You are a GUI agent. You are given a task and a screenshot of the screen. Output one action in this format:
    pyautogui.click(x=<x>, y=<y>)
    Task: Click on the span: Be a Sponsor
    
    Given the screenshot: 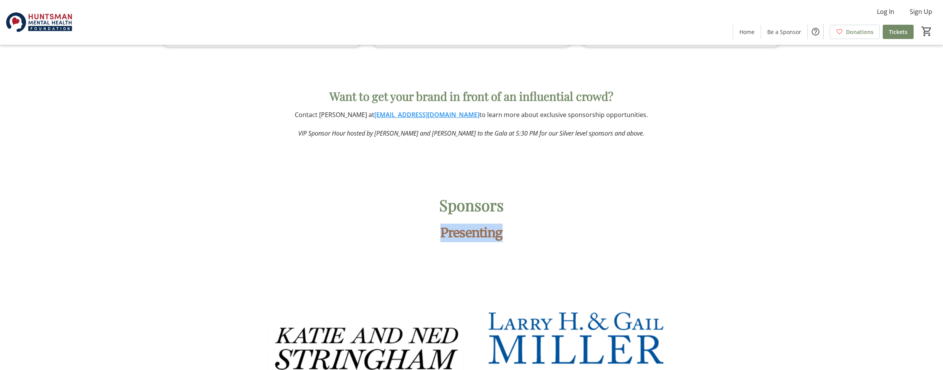 What is the action you would take?
    pyautogui.click(x=784, y=32)
    